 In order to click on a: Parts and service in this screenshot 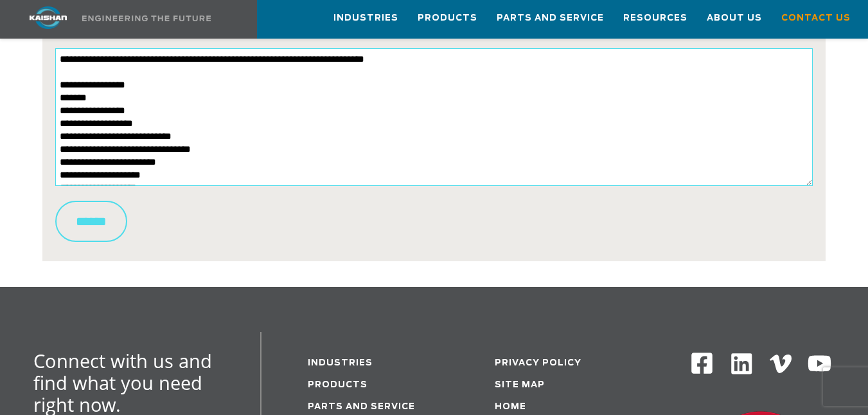, I will do `click(361, 406)`.